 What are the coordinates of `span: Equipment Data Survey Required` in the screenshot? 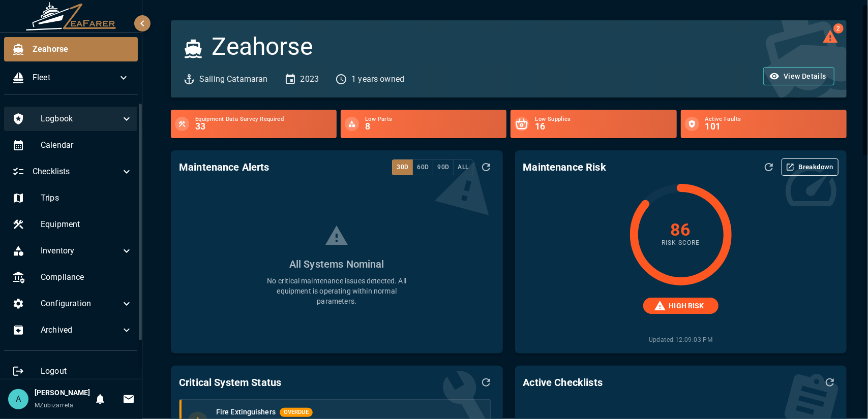 It's located at (264, 119).